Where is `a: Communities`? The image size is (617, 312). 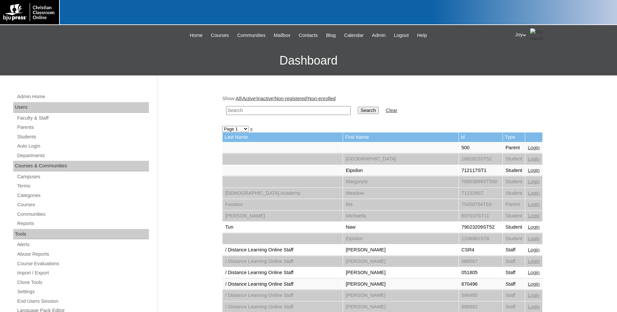 a: Communities is located at coordinates (82, 214).